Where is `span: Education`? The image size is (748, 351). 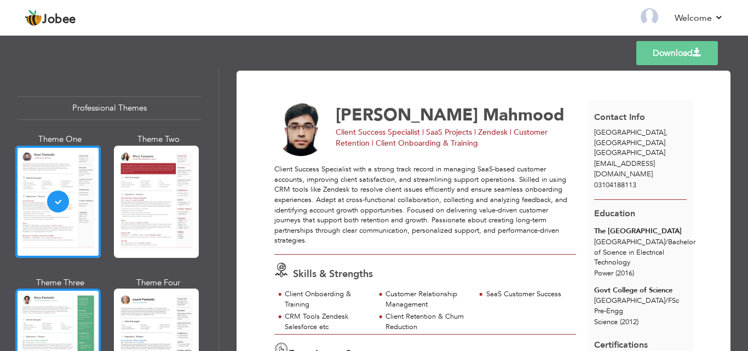 span: Education is located at coordinates (614, 213).